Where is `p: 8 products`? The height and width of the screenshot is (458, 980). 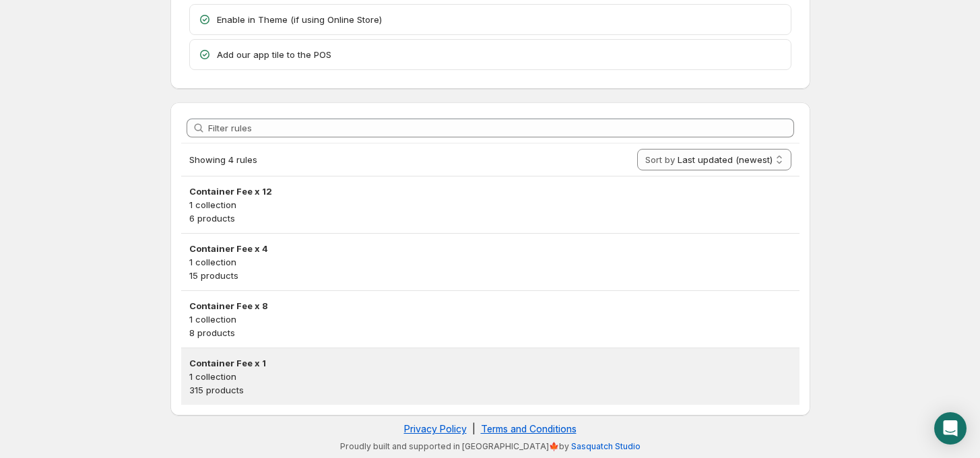 p: 8 products is located at coordinates (491, 333).